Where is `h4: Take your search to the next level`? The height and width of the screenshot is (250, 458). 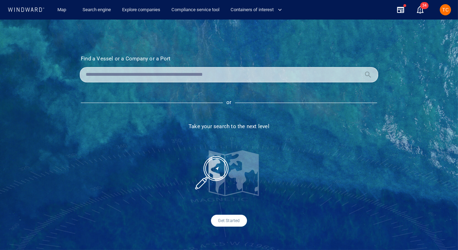 h4: Take your search to the next level is located at coordinates (229, 127).